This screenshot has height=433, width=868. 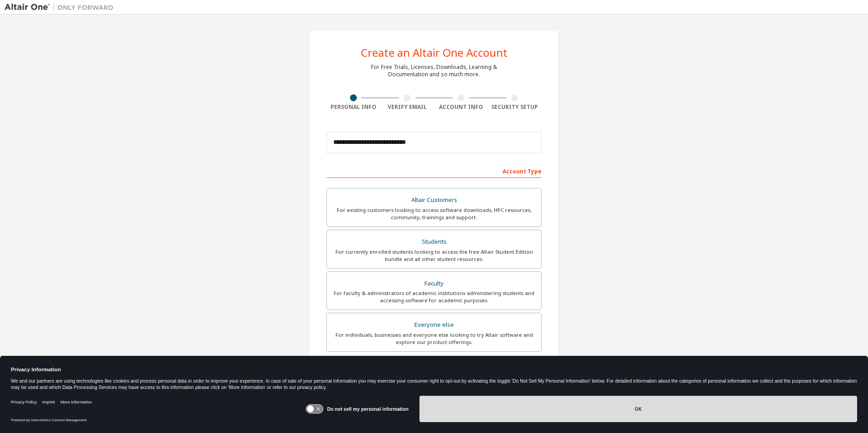 What do you see at coordinates (434, 284) in the screenshot?
I see `div: Faculty` at bounding box center [434, 284].